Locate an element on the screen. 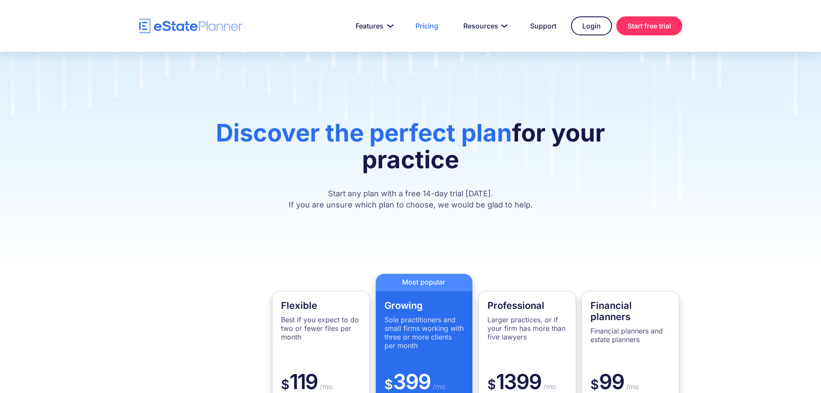 Image resolution: width=821 pixels, height=393 pixels. a: Resources is located at coordinates (484, 26).